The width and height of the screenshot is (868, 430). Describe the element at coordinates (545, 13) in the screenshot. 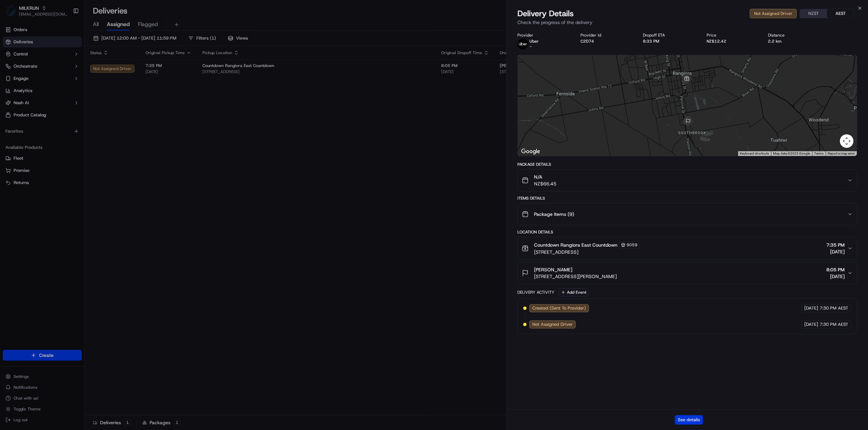

I see `span: Delivery Details` at that location.